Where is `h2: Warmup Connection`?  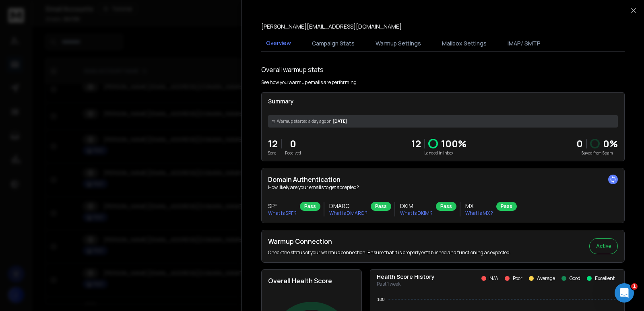
h2: Warmup Connection is located at coordinates (389, 241).